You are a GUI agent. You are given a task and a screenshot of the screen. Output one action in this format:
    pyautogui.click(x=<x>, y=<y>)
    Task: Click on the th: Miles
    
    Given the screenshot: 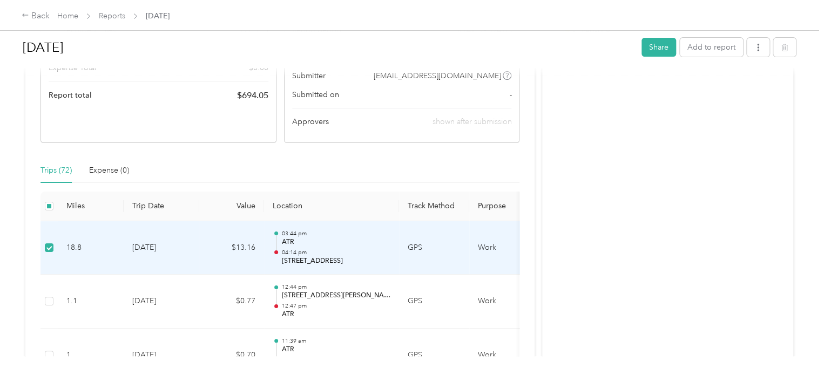 What is the action you would take?
    pyautogui.click(x=91, y=206)
    